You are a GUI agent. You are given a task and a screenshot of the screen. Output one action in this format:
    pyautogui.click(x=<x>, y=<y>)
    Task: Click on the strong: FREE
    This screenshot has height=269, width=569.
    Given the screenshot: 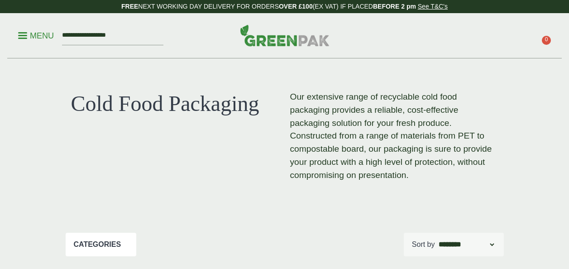 What is the action you would take?
    pyautogui.click(x=129, y=6)
    